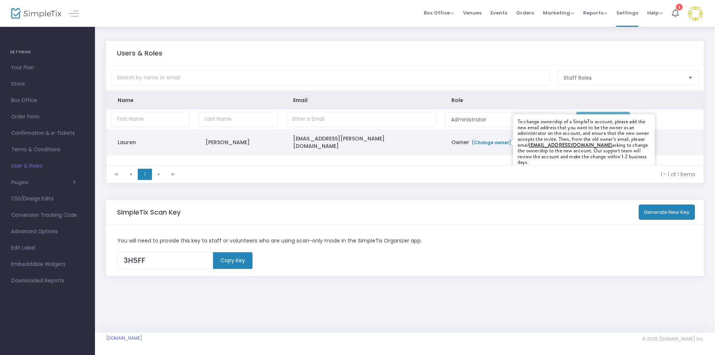 The width and height of the screenshot is (715, 355). Describe the element at coordinates (47, 117) in the screenshot. I see `span: Order Form` at that location.